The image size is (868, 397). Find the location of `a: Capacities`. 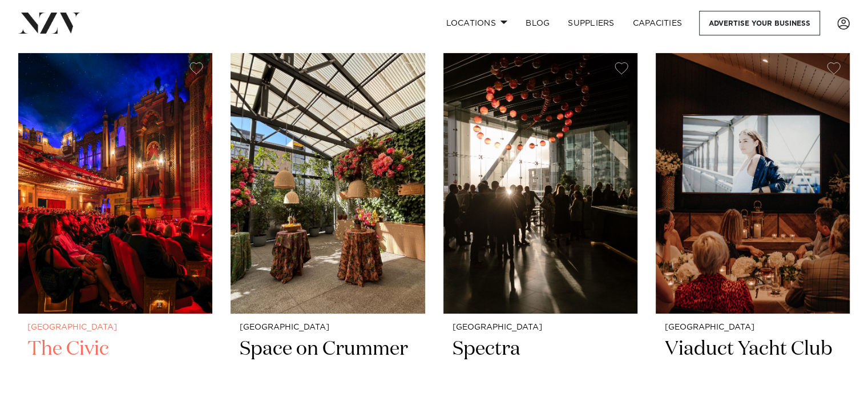

a: Capacities is located at coordinates (658, 23).